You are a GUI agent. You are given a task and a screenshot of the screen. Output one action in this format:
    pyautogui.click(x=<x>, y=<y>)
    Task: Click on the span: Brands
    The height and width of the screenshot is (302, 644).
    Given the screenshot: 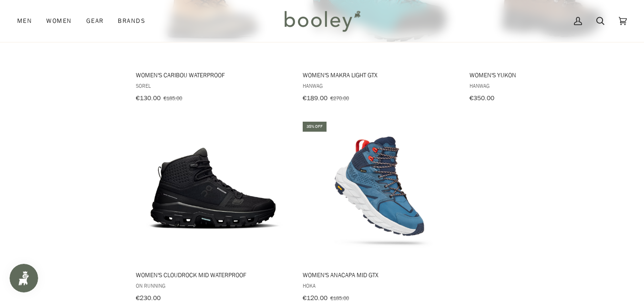 What is the action you would take?
    pyautogui.click(x=132, y=21)
    